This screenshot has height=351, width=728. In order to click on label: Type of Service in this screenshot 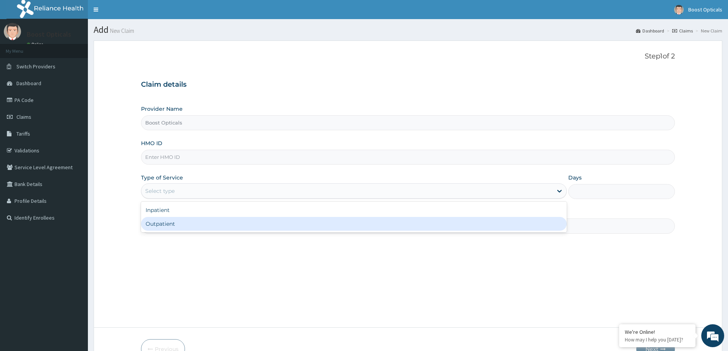, I will do `click(162, 178)`.